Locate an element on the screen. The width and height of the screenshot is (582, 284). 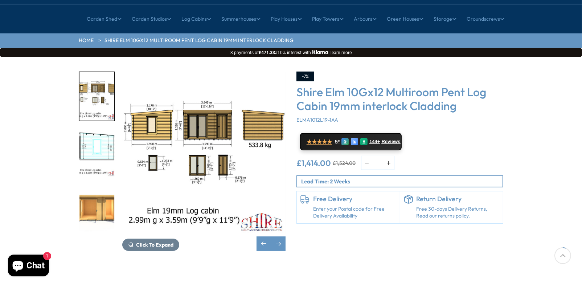
ins: £1,414.00 is located at coordinates (314, 163).